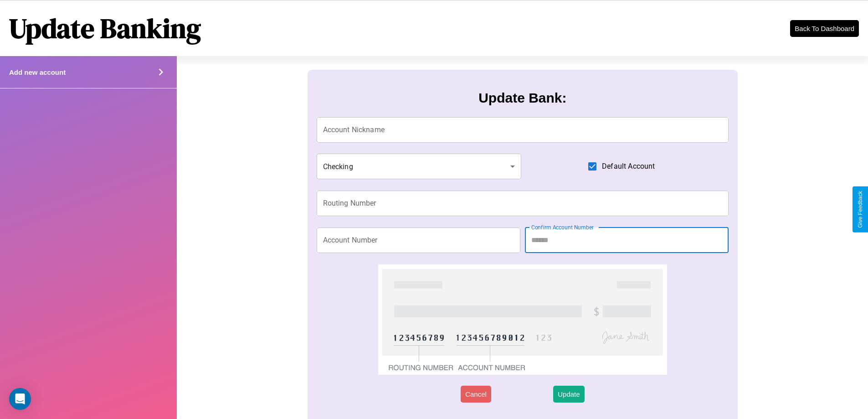 The width and height of the screenshot is (868, 419). What do you see at coordinates (522, 319) in the screenshot?
I see `img: check` at bounding box center [522, 319].